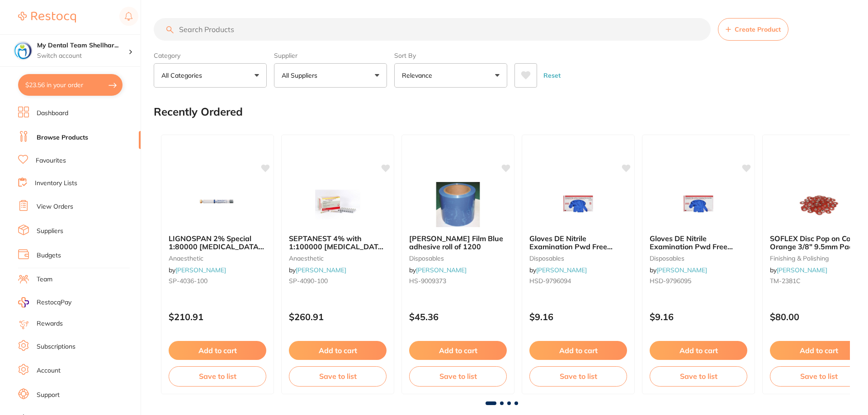 This screenshot has height=415, width=868. Describe the element at coordinates (184, 76) in the screenshot. I see `p: All Categories` at that location.